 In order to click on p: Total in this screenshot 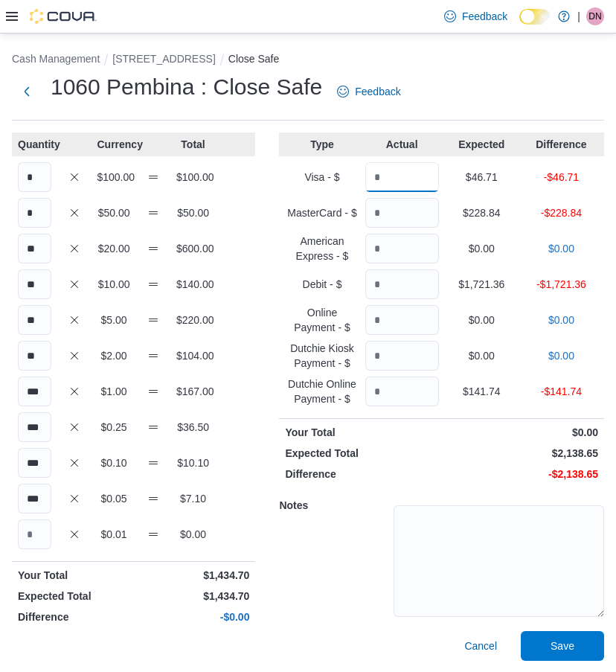, I will do `click(193, 144)`.